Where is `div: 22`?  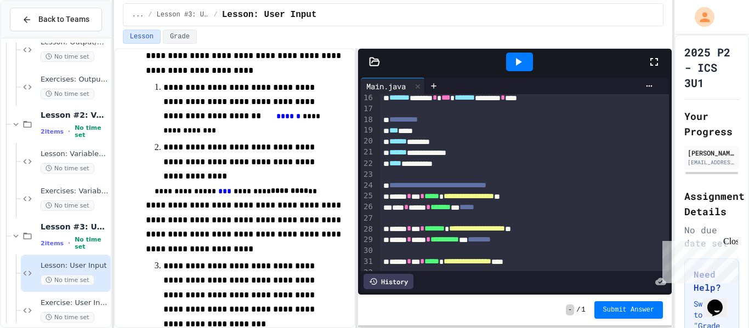
div: 22 is located at coordinates (367, 164).